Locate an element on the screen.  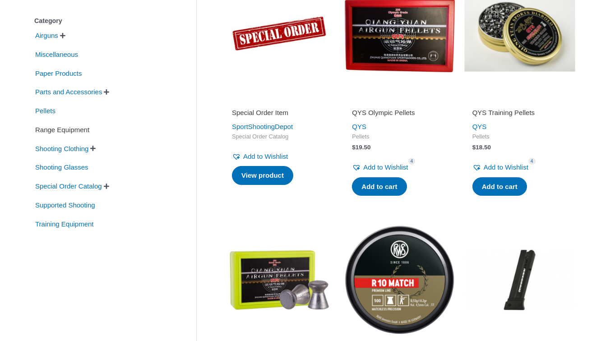
a: Shooting Glasses is located at coordinates (62, 166).